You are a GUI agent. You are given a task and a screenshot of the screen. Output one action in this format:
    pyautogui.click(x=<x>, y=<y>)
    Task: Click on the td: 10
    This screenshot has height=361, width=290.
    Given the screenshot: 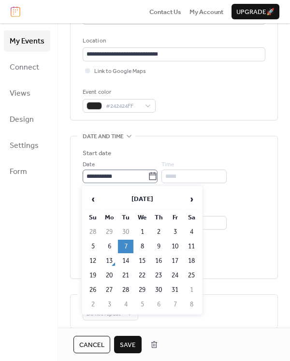 What is the action you would take?
    pyautogui.click(x=175, y=246)
    